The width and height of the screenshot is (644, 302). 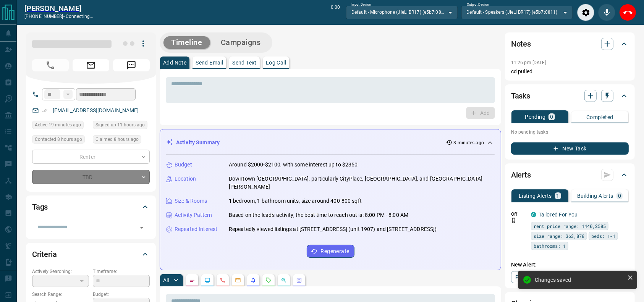 I want to click on div: Default - Speakers (JieLi BR17) (e5b7:0811), so click(x=517, y=12).